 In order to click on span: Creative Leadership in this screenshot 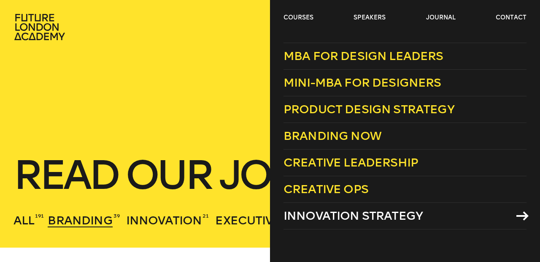, I will do `click(351, 162)`.